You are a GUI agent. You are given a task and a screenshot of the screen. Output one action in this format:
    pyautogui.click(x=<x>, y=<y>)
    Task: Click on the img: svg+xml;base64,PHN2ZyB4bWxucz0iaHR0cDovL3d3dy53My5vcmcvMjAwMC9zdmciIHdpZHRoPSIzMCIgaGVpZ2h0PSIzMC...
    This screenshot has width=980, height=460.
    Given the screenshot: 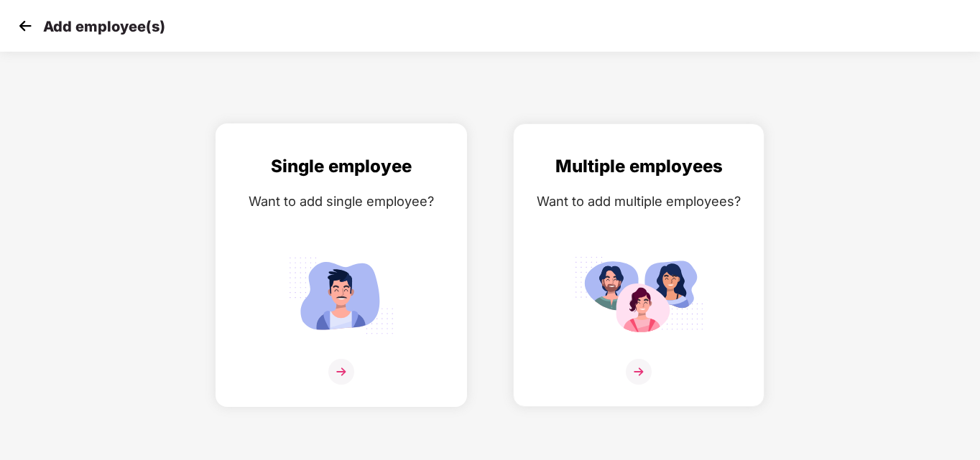 What is the action you would take?
    pyautogui.click(x=25, y=26)
    